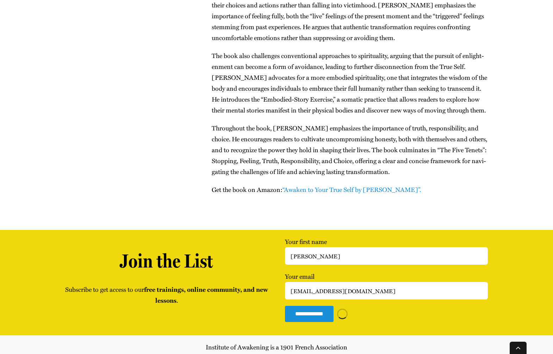  Describe the element at coordinates (386, 256) in the screenshot. I see `input: Your first name` at that location.